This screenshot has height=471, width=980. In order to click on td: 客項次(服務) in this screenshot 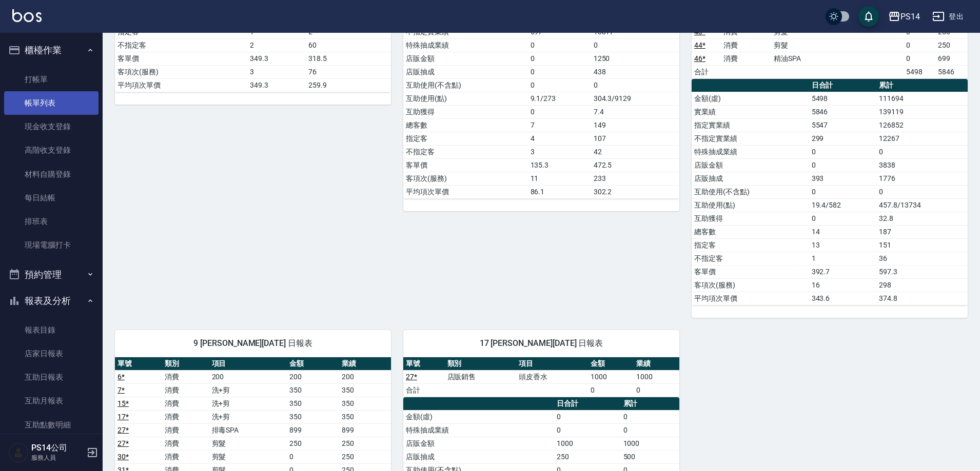, I will do `click(466, 179)`.